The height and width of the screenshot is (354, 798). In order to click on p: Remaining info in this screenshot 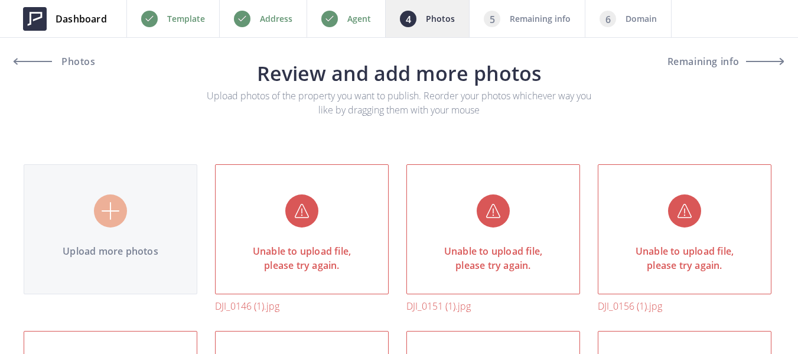, I will do `click(540, 19)`.